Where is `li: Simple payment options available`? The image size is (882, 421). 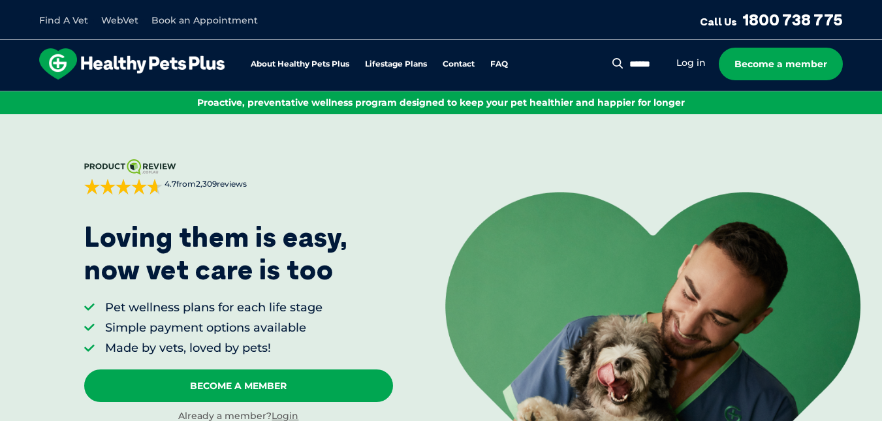 li: Simple payment options available is located at coordinates (213, 328).